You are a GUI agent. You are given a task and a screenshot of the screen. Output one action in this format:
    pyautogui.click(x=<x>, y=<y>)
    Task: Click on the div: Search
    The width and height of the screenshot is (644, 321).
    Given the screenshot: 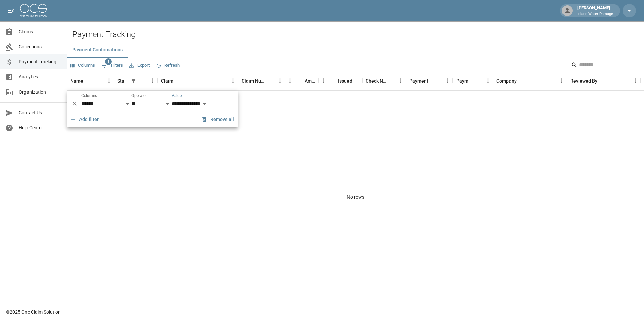 What is the action you would take?
    pyautogui.click(x=607, y=66)
    